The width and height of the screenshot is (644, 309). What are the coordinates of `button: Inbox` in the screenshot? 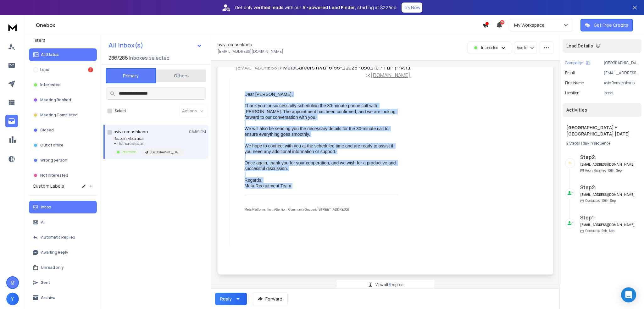 It's located at (63, 207).